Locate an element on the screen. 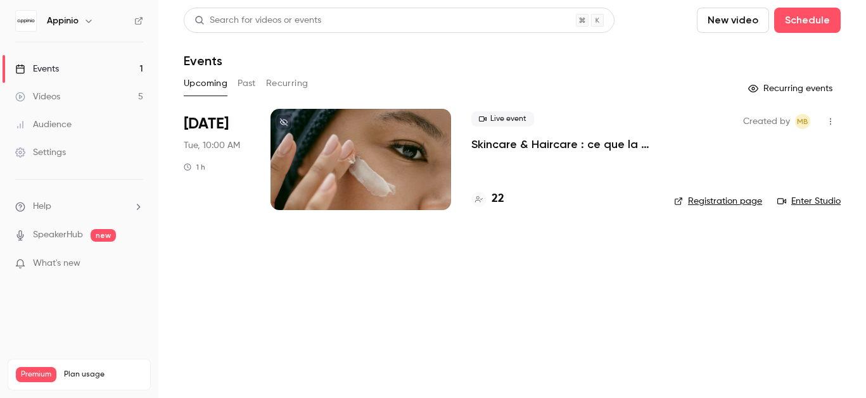 The width and height of the screenshot is (866, 398). span: Created by is located at coordinates (767, 122).